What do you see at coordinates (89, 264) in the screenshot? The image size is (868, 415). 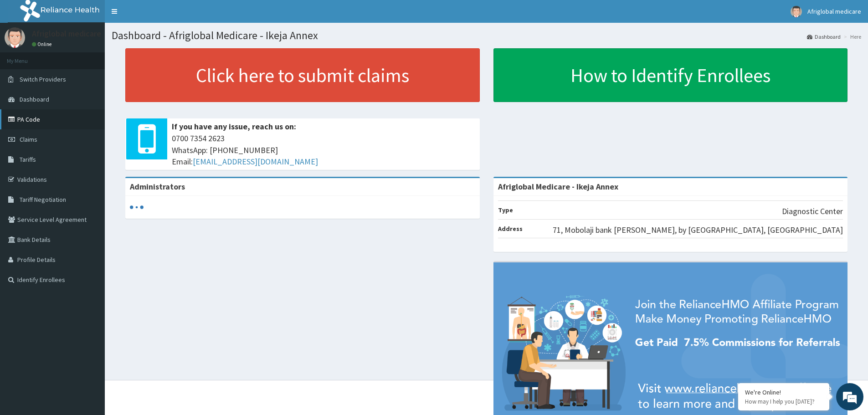 I see `textarea: Type your message and hit 'Enter'` at bounding box center [89, 264].